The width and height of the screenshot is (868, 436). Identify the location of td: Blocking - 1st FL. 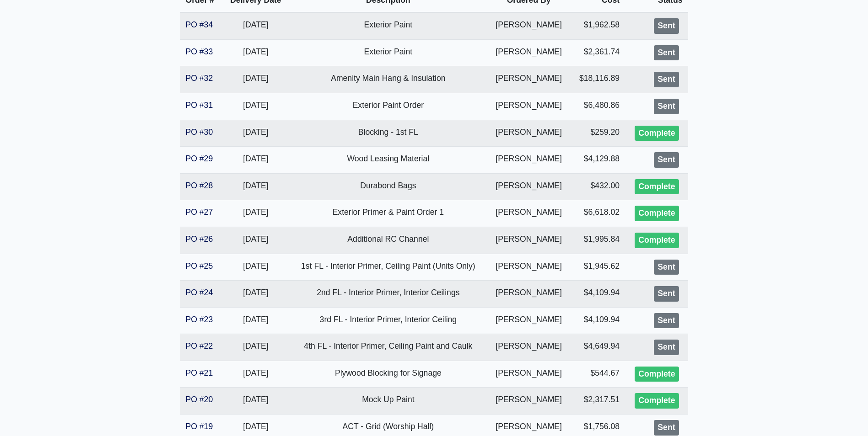
(389, 133).